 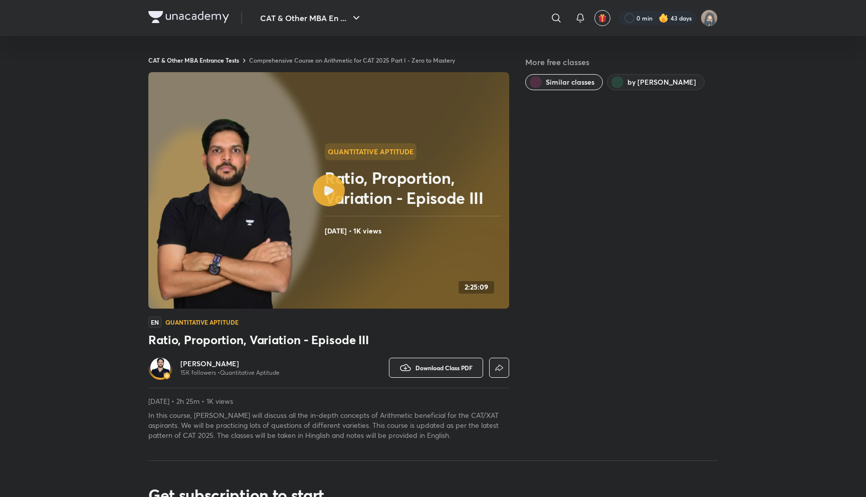 I want to click on button: by Ravi Kumar, so click(x=656, y=82).